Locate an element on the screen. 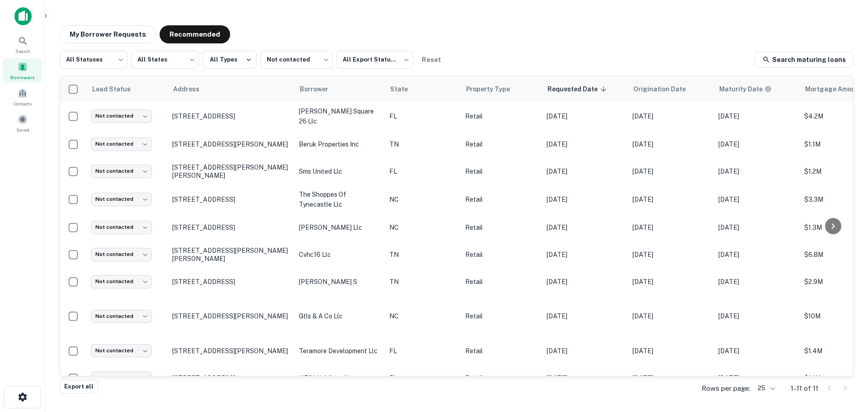 Image resolution: width=868 pixels, height=412 pixels. button: My Borrower Requests is located at coordinates (108, 34).